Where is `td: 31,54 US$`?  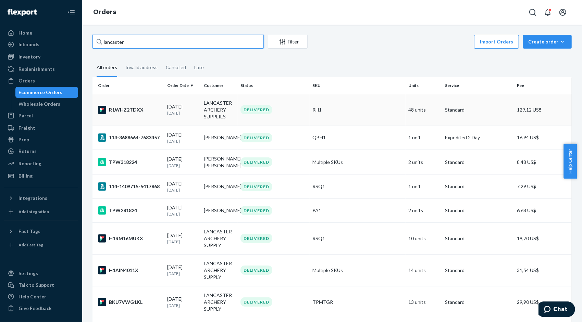
td: 31,54 US$ is located at coordinates (543, 270).